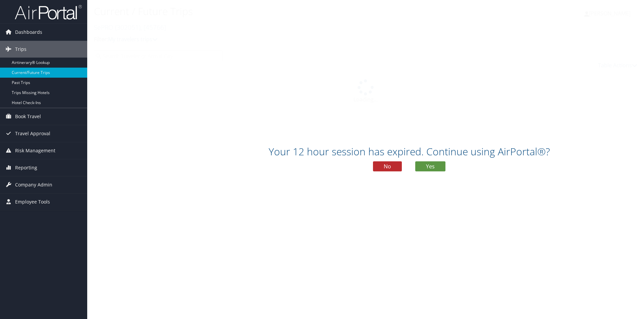  Describe the element at coordinates (28, 117) in the screenshot. I see `span: Book Travel` at that location.